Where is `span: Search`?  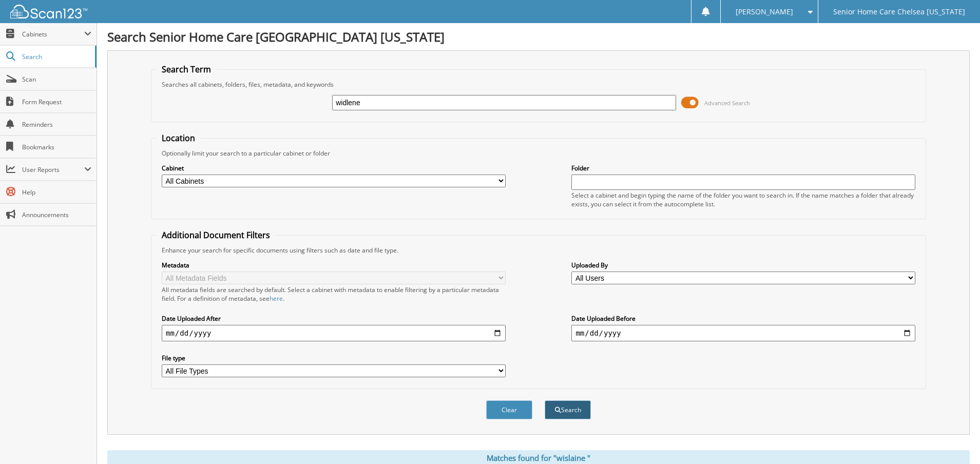
span: Search is located at coordinates (56, 56).